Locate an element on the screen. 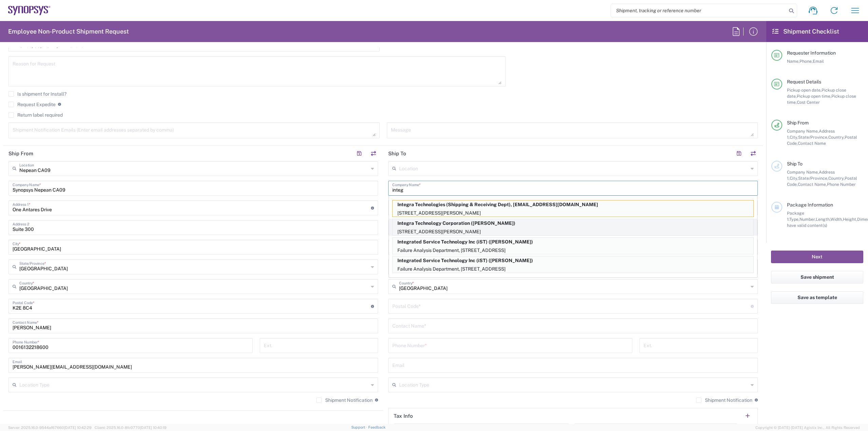 The height and width of the screenshot is (431, 868). a: Support is located at coordinates (360, 427).